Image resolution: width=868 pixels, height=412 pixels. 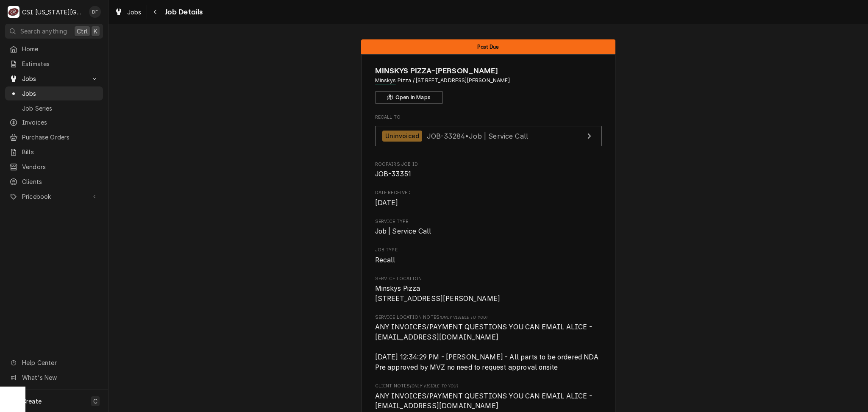 I want to click on span: Vendors, so click(x=60, y=167).